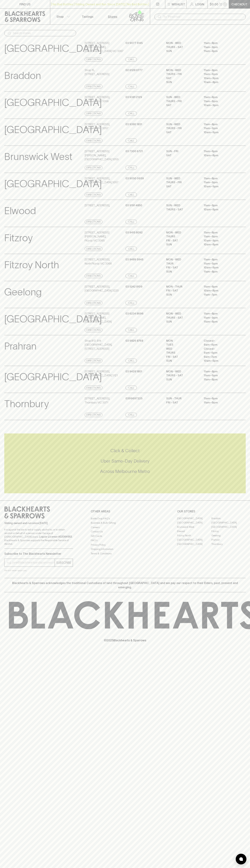  What do you see at coordinates (182, 341) in the screenshot?
I see `p: MON` at bounding box center [182, 341].